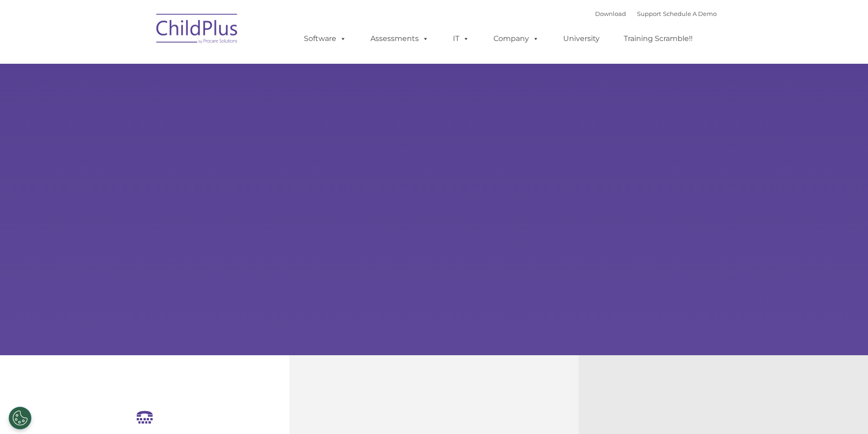 The height and width of the screenshot is (434, 868). I want to click on img: ChildPlus by Procare Solutions, so click(197, 30).